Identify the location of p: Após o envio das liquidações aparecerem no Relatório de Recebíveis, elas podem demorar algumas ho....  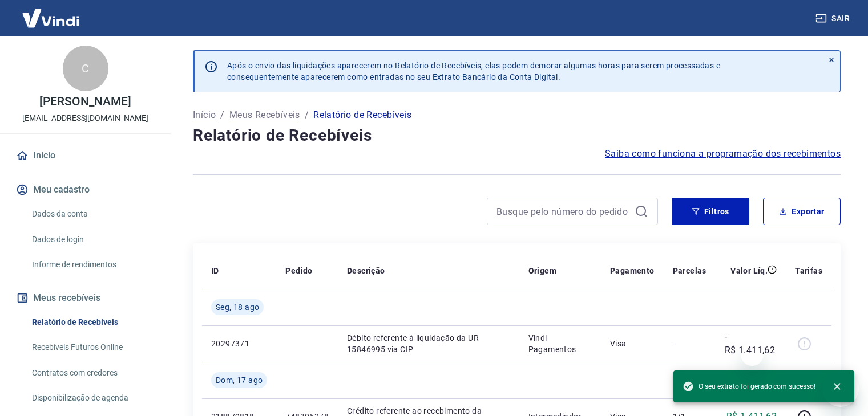
(473, 71).